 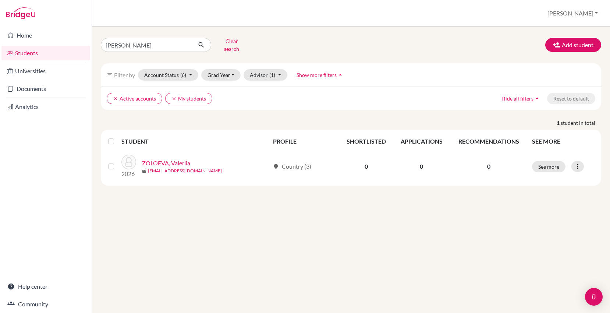 I want to click on div: Country (3), so click(x=292, y=166).